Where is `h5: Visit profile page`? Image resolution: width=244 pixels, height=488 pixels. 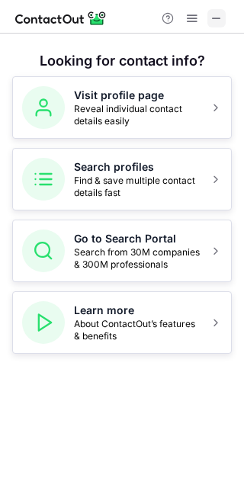
h5: Visit profile page is located at coordinates (137, 95).